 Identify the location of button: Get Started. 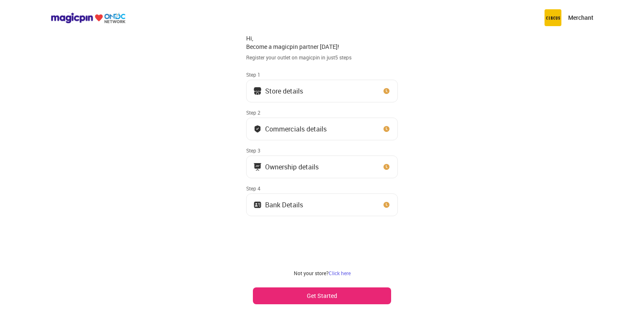
(322, 296).